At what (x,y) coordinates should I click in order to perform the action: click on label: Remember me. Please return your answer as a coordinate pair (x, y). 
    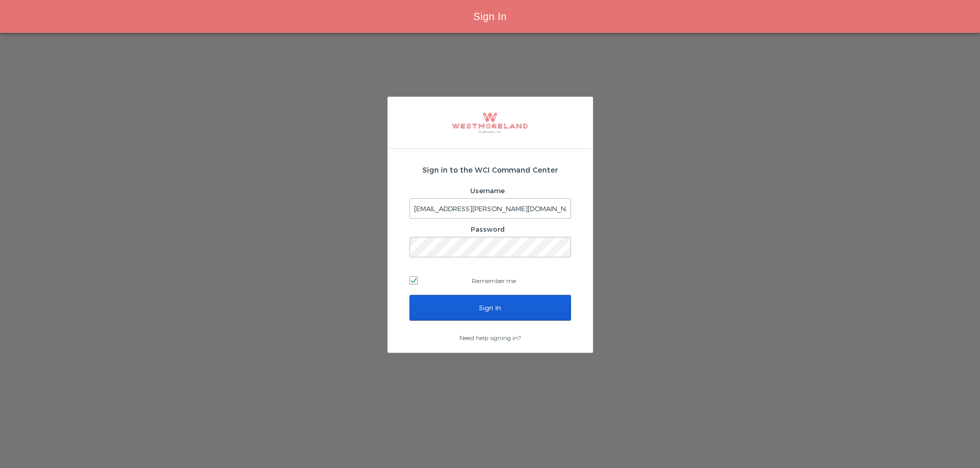
    Looking at the image, I should click on (490, 280).